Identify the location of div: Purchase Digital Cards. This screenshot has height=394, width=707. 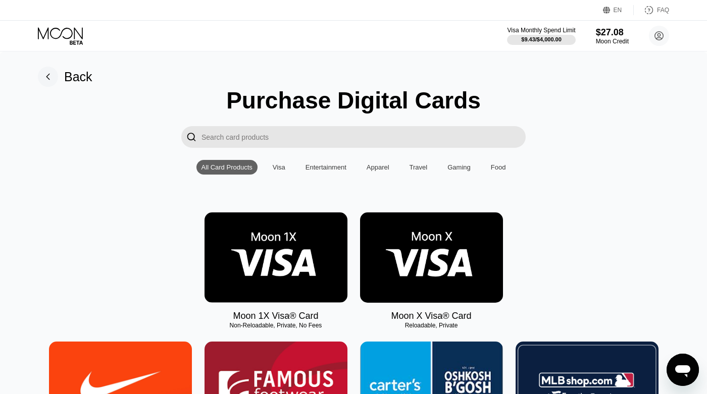
(353, 100).